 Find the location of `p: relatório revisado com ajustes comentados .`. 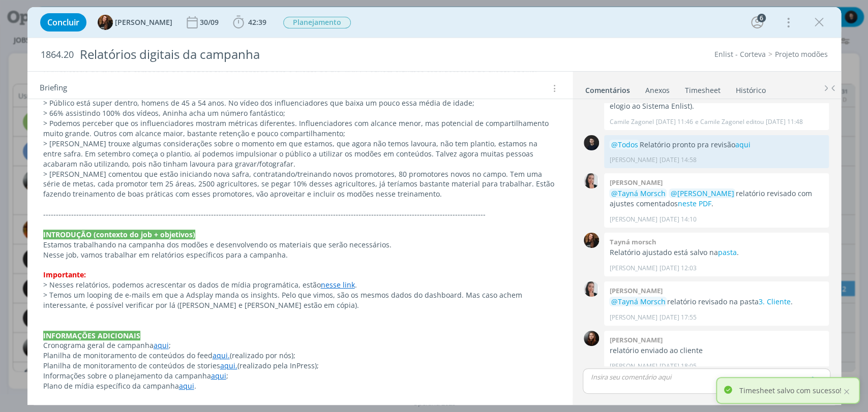

p: relatório revisado com ajustes comentados . is located at coordinates (717, 199).